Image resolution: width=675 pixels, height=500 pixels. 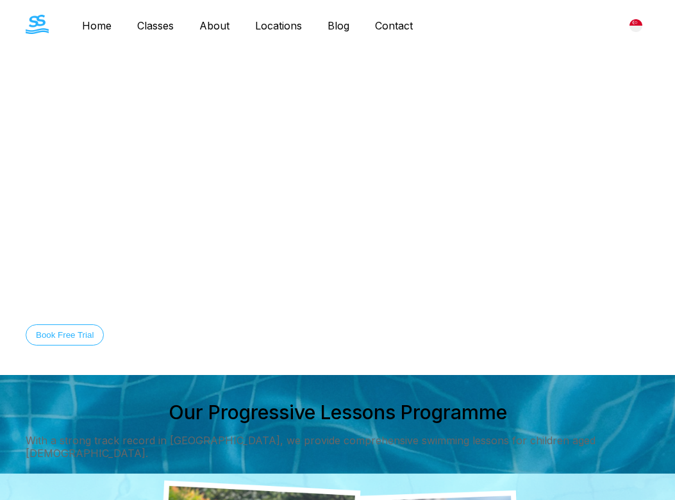 What do you see at coordinates (337, 299) in the screenshot?
I see `div: Equip your child with essential swimming skills for lifelong safety and confidence in water.` at bounding box center [337, 299].